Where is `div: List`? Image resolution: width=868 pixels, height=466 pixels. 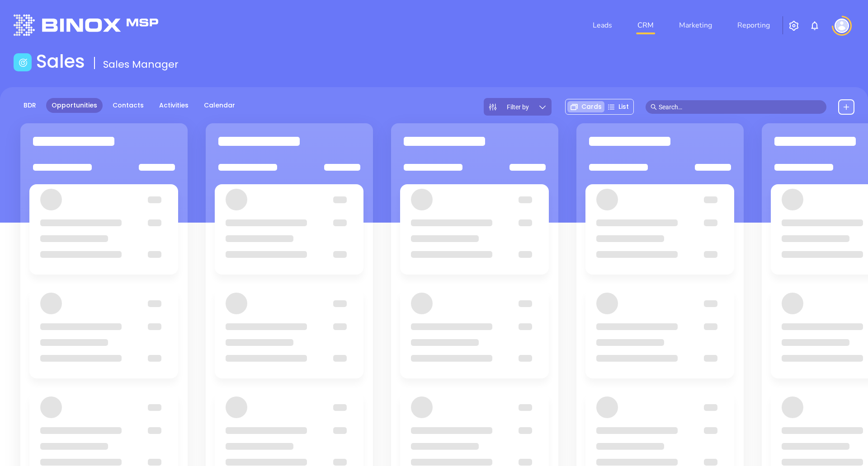 div: List is located at coordinates (618, 107).